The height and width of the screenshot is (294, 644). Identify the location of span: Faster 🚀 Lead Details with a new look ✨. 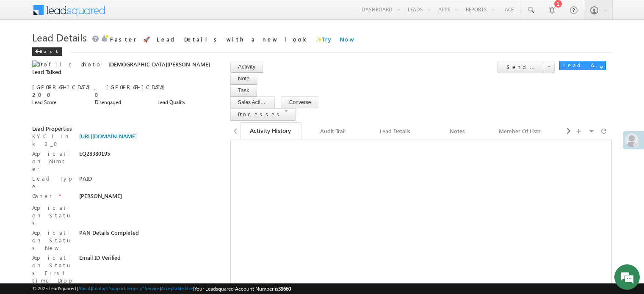
(233, 39).